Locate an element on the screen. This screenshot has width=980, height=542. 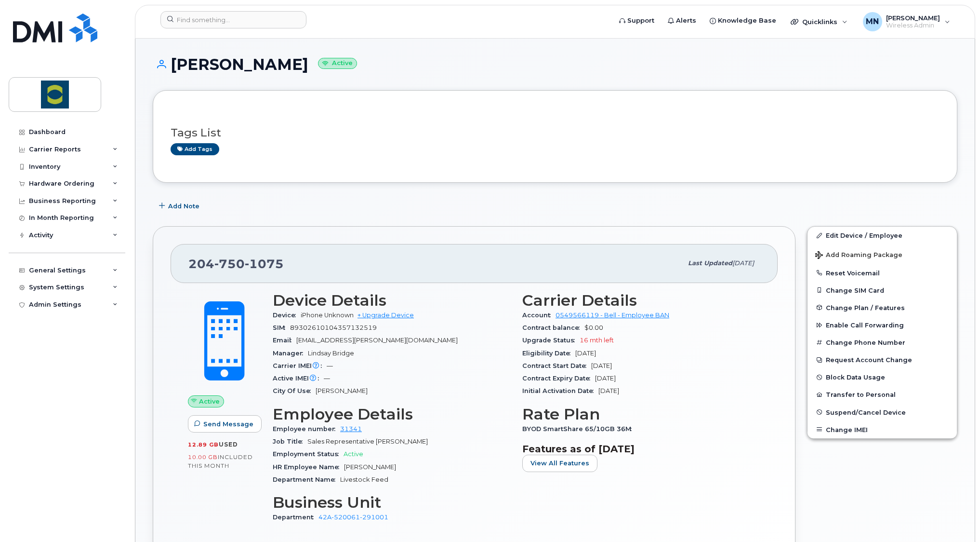
span: Change Plan / Features is located at coordinates (865, 307).